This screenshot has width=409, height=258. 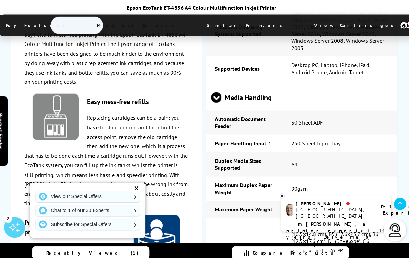 What do you see at coordinates (14, 215) in the screenshot?
I see `div: 2` at bounding box center [14, 215].